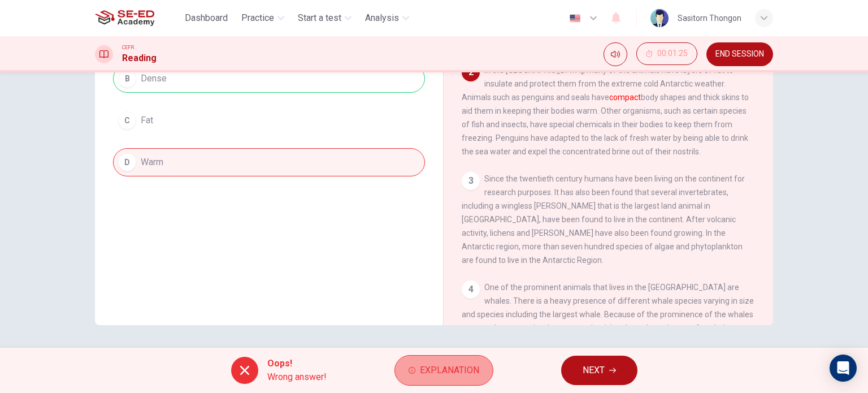 The width and height of the screenshot is (868, 393). What do you see at coordinates (471, 73) in the screenshot?
I see `div: 2` at bounding box center [471, 73].